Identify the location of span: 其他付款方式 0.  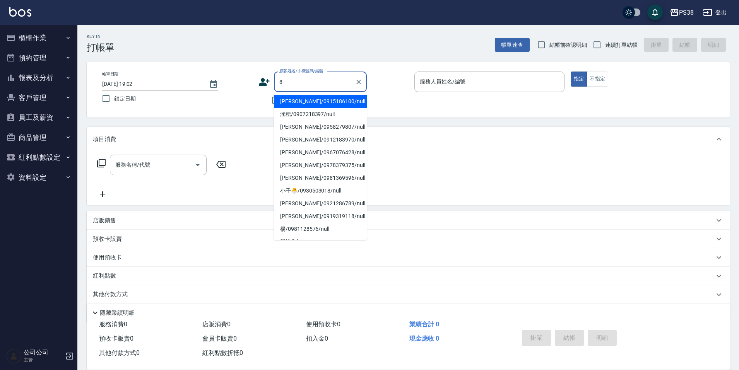
(119, 353).